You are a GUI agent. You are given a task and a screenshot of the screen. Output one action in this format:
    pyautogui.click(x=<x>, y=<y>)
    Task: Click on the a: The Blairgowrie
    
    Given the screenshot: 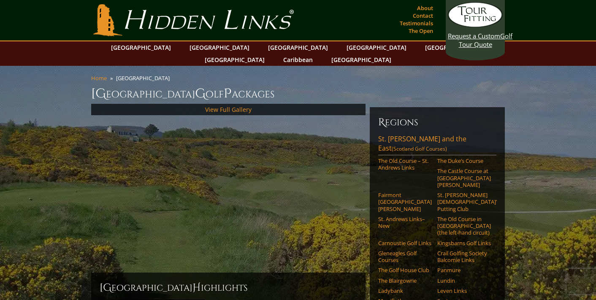 What is the action you would take?
    pyautogui.click(x=405, y=281)
    